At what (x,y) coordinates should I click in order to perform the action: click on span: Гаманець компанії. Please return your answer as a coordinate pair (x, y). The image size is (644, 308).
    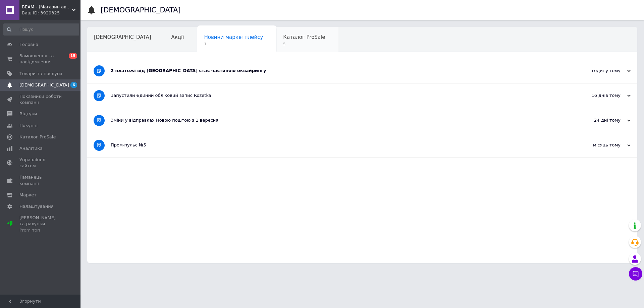
    Looking at the image, I should click on (41, 180).